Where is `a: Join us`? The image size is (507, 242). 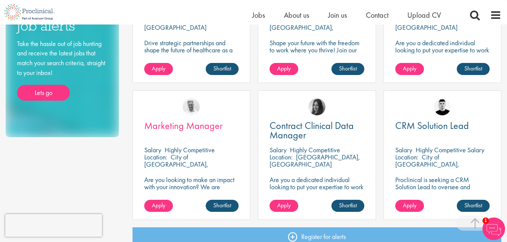 a: Join us is located at coordinates (337, 15).